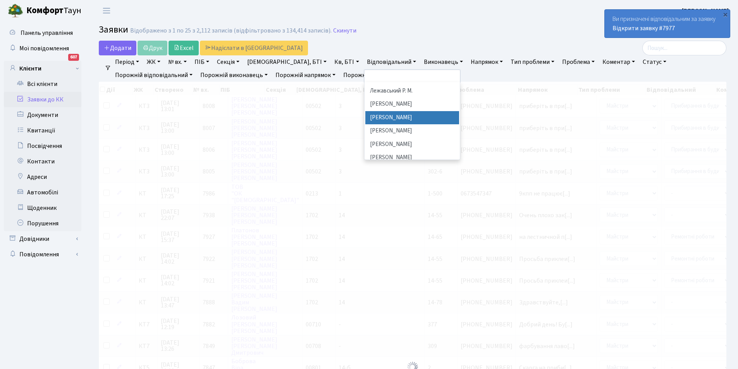  I want to click on a: Проблема, so click(579, 62).